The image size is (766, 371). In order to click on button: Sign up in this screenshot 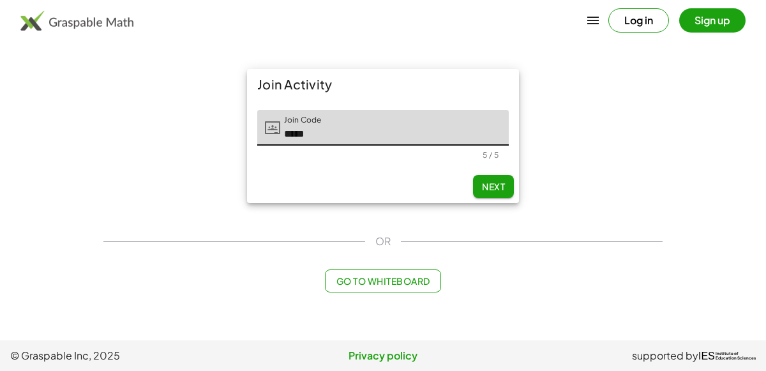, I will do `click(712, 20)`.